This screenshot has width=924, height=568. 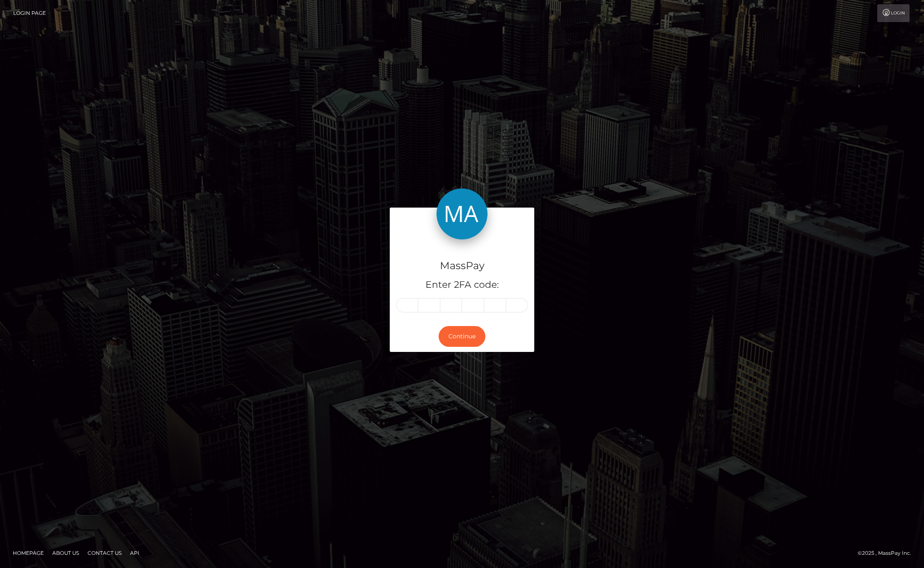 I want to click on img: MassPay, so click(x=462, y=214).